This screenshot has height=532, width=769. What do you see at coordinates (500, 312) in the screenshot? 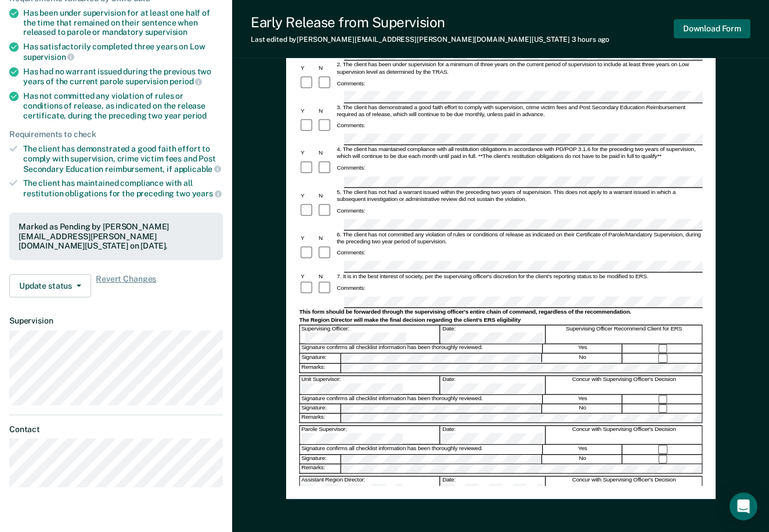
I see `div: This form should be forwarded through the supervising officer's entire chain of command, regardle...` at bounding box center [500, 312].